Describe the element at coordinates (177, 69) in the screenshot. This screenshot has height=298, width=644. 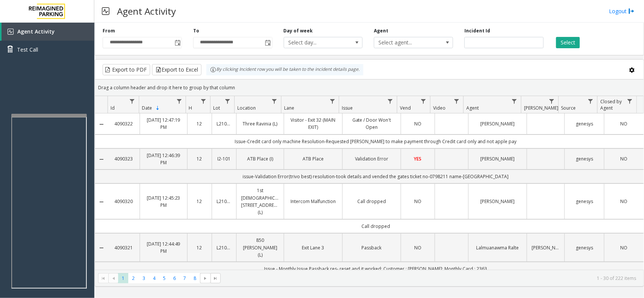
I see `button: Export to Excel` at that location.